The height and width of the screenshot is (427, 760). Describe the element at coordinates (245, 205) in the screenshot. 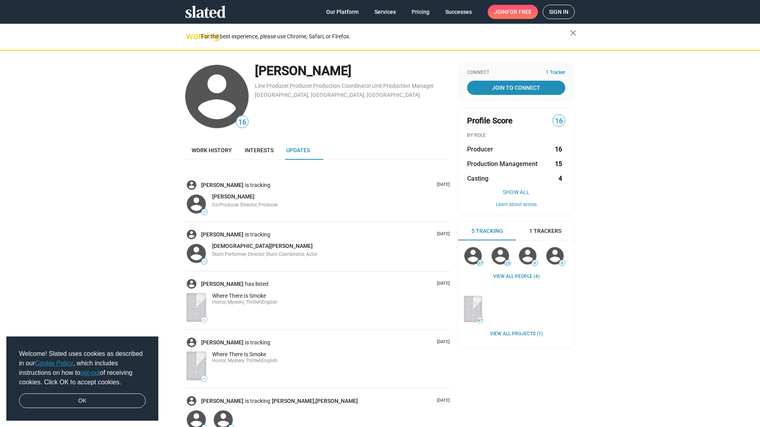

I see `span: Co-Producer, Director, Producer` at that location.